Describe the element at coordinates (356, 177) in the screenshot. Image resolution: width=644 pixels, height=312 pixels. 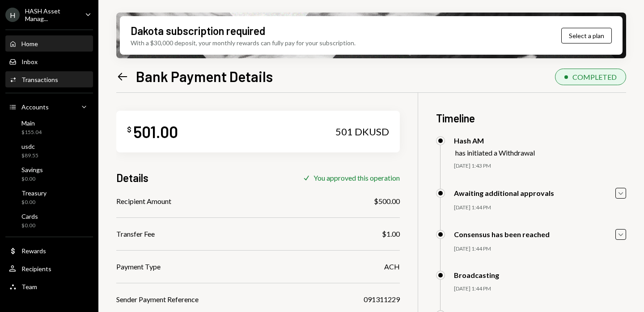
I see `div: You approved this operation` at that location.